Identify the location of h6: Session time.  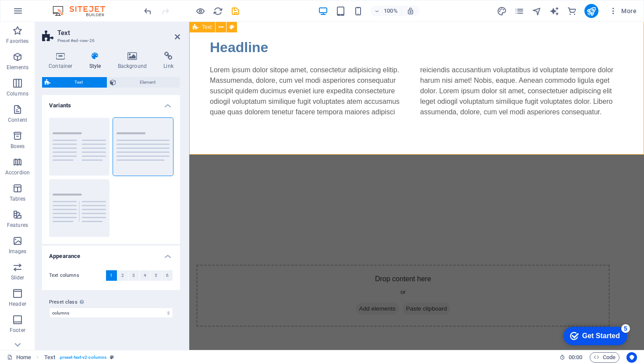
(571, 357).